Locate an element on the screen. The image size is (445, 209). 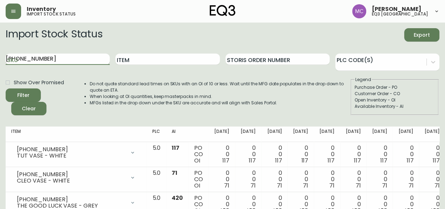
legend: Legend is located at coordinates (363, 80).